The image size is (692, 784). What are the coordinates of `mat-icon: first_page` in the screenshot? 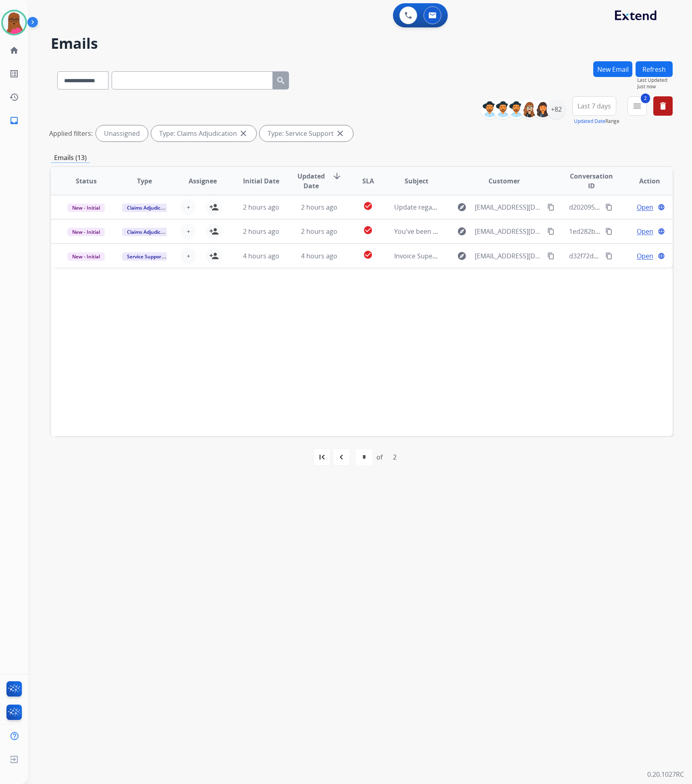 It's located at (322, 457).